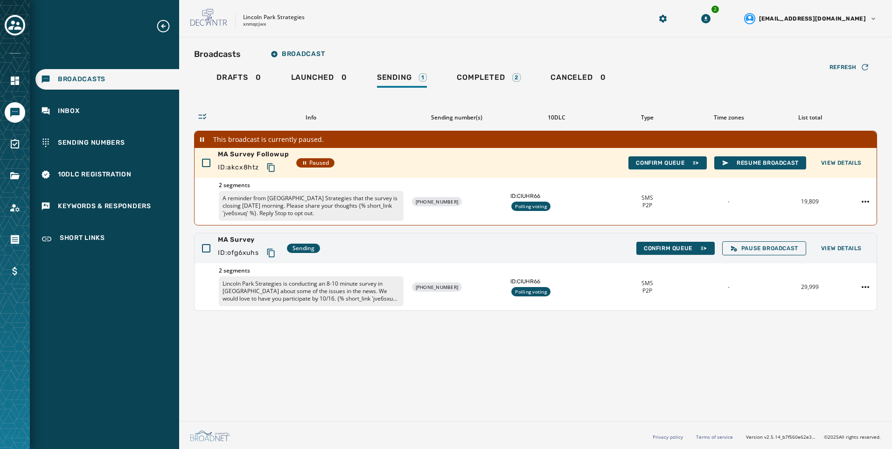  What do you see at coordinates (239, 79) in the screenshot?
I see `a: Drafts0` at bounding box center [239, 79].